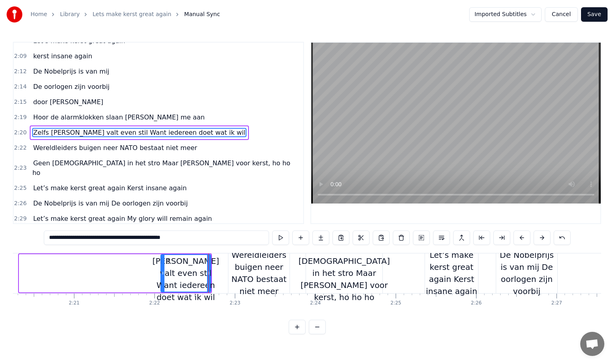  Describe the element at coordinates (396, 303) in the screenshot. I see `div: 2:25` at that location.